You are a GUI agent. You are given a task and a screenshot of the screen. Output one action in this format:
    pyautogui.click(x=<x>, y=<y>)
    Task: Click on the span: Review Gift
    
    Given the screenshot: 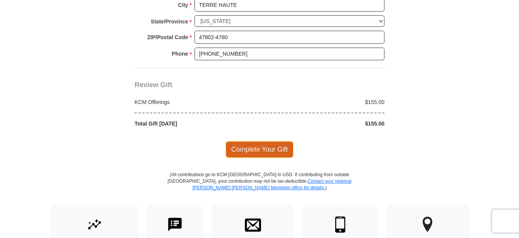 What is the action you would take?
    pyautogui.click(x=153, y=85)
    